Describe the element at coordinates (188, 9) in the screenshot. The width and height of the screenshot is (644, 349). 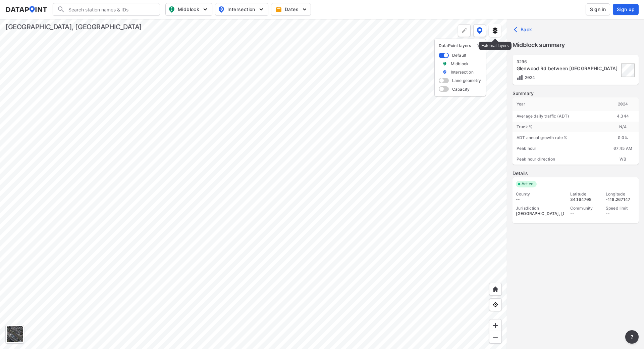
I see `span: Midblock` at that location.